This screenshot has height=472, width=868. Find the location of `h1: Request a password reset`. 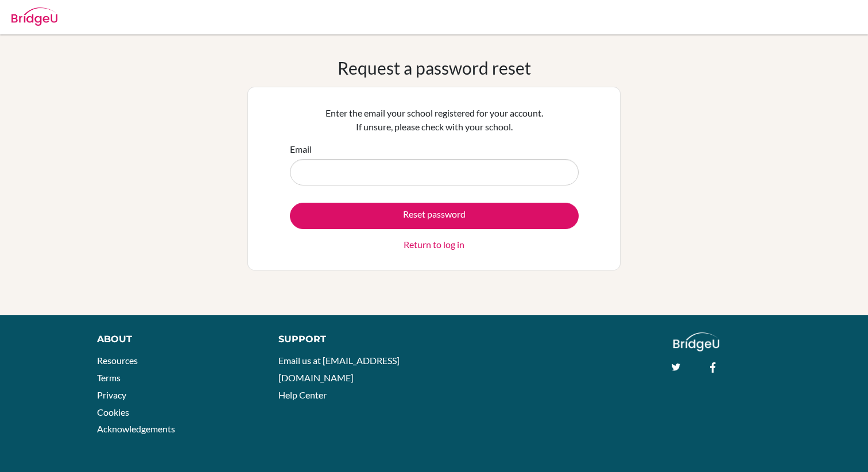

h1: Request a password reset is located at coordinates (434, 68).